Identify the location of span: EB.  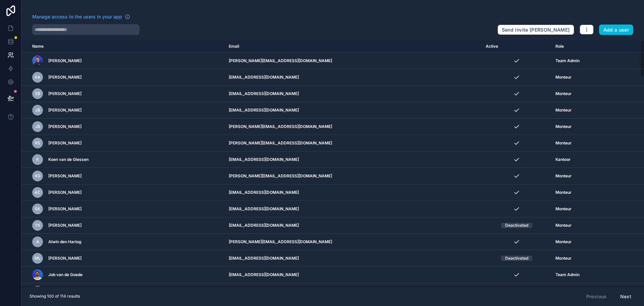
(38, 94).